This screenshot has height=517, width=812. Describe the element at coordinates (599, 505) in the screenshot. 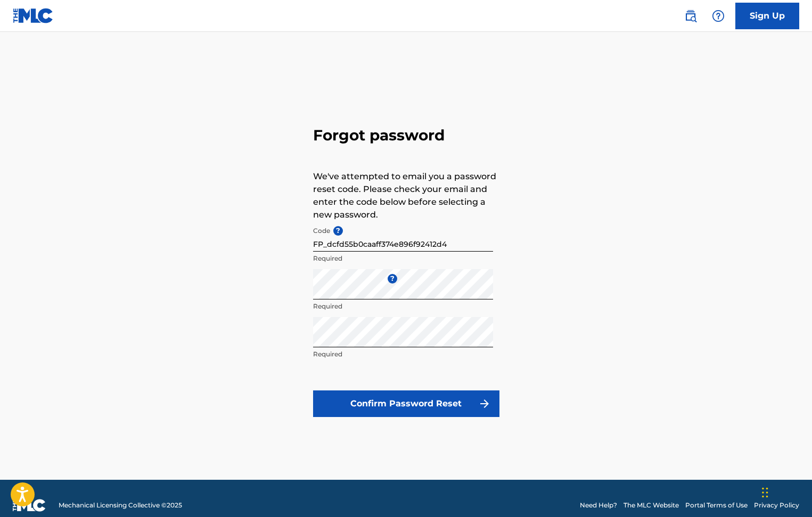

I see `a: Need Help?` at that location.